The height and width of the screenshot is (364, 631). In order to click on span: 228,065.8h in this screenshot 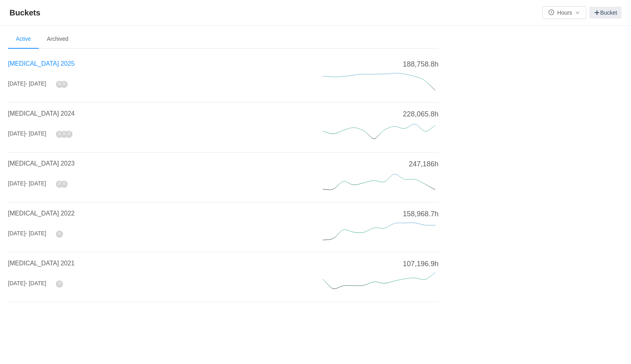, I will do `click(421, 114)`.